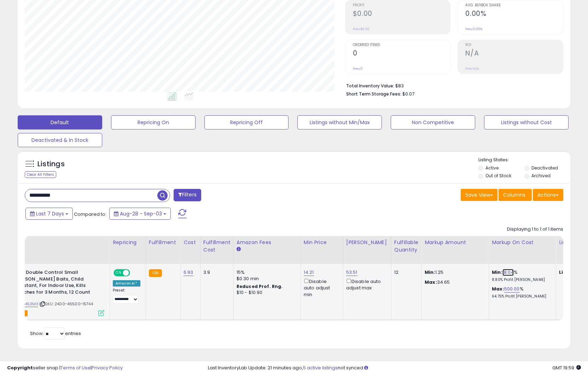  What do you see at coordinates (189, 273) in the screenshot?
I see `a: 6.93` at bounding box center [189, 273].